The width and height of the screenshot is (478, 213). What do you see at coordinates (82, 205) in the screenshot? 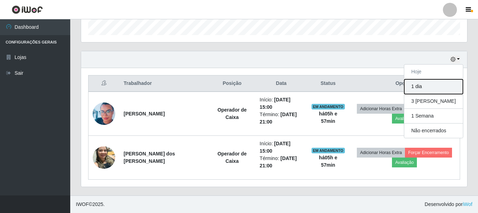
I see `span: IWOF` at bounding box center [82, 205].